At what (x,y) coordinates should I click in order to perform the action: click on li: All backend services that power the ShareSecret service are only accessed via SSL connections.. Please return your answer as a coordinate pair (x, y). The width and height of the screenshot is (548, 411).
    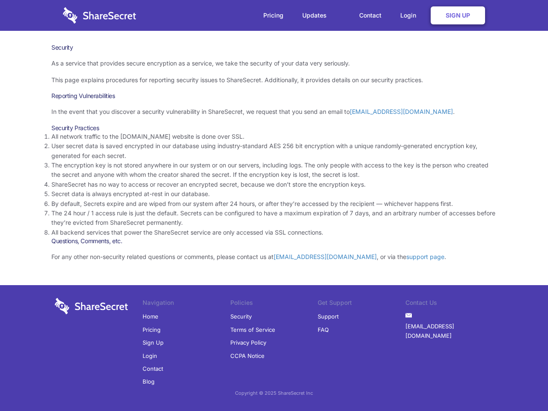
    Looking at the image, I should click on (274, 233).